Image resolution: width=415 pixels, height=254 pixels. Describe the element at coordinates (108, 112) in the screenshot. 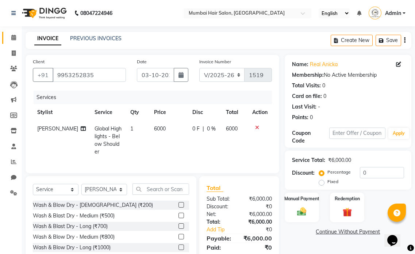

I see `th: Service` at that location.